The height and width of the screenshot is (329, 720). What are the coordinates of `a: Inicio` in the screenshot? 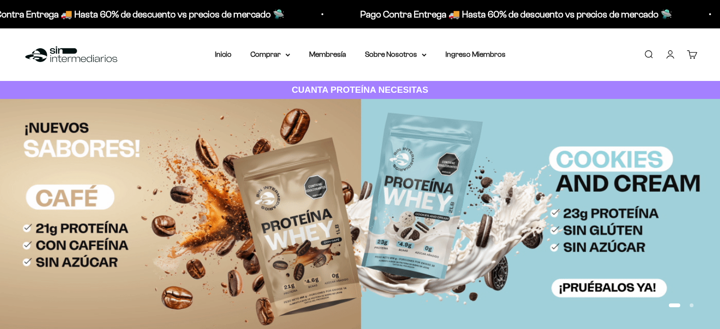 It's located at (223, 54).